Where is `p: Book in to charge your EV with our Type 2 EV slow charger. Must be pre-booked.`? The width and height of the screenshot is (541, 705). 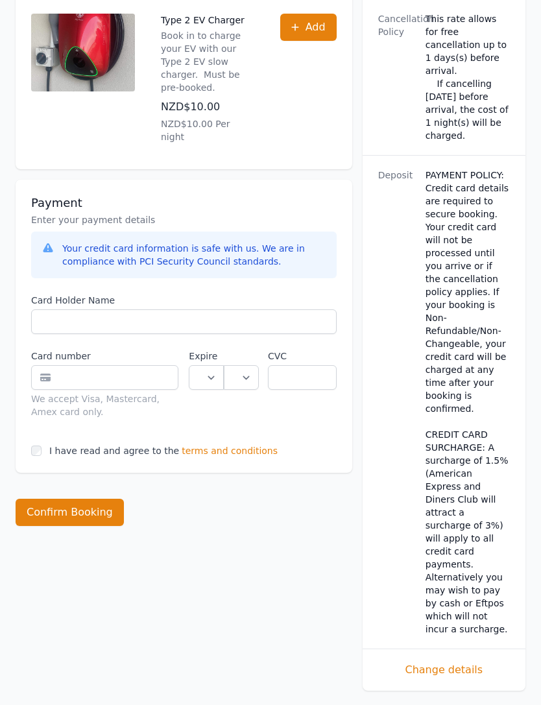 p: Book in to charge your EV with our Type 2 EV slow charger. Must be pre-booked. is located at coordinates (207, 62).